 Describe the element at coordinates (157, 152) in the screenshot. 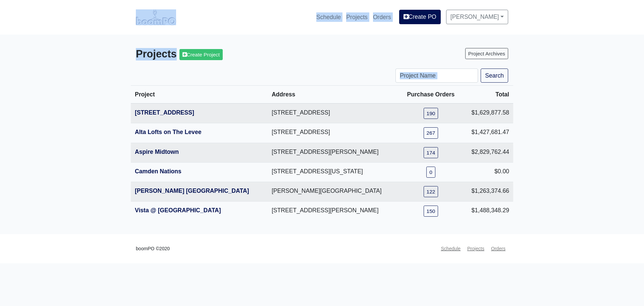

I see `a: Aspire Midtown` at that location.